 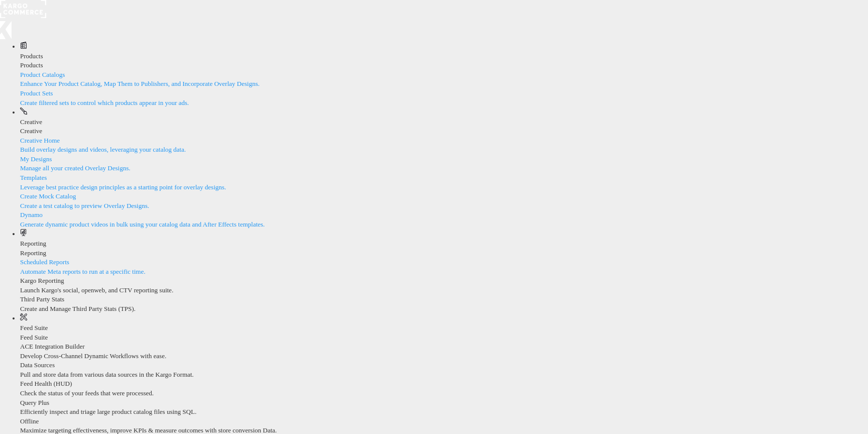 What do you see at coordinates (444, 422) in the screenshot?
I see `div: Offline` at bounding box center [444, 422].